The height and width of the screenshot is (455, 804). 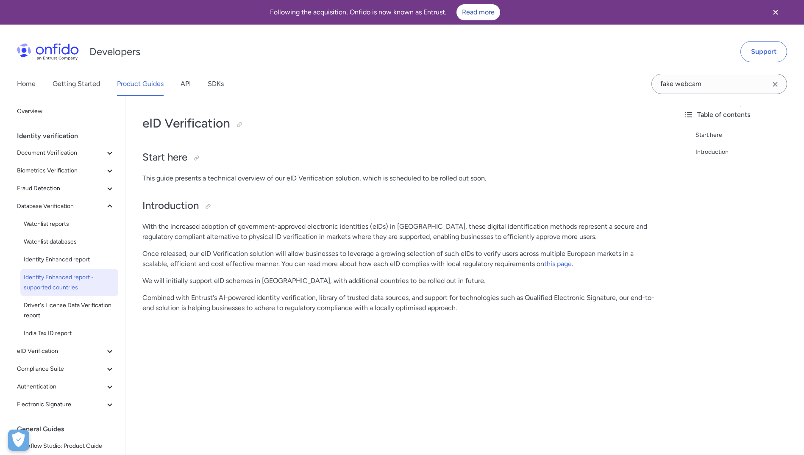 What do you see at coordinates (61, 189) in the screenshot?
I see `span: Fraud Detection` at bounding box center [61, 189].